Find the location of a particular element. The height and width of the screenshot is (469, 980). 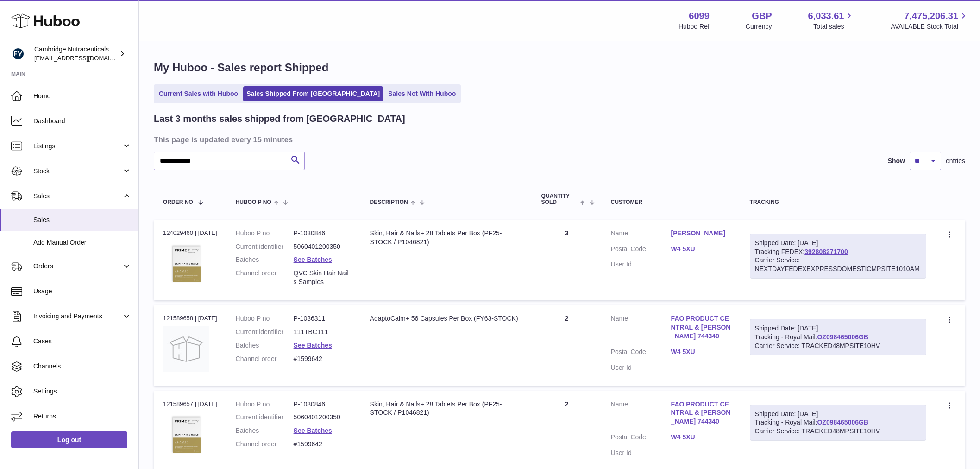

a: Log out is located at coordinates (69, 440).